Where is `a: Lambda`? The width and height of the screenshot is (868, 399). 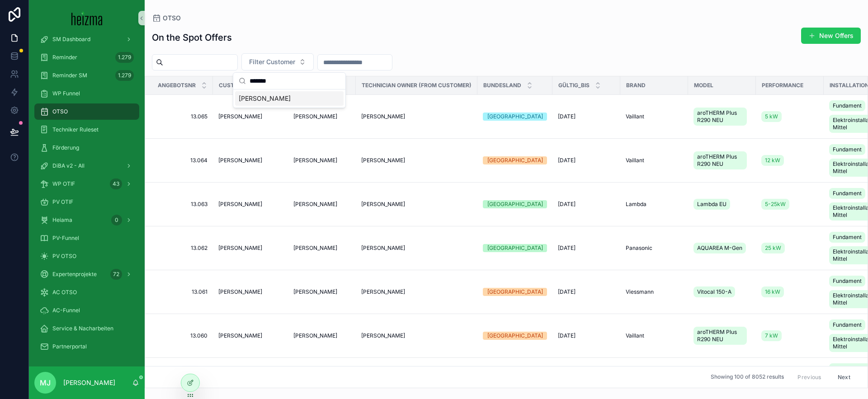 a: Lambda is located at coordinates (654, 204).